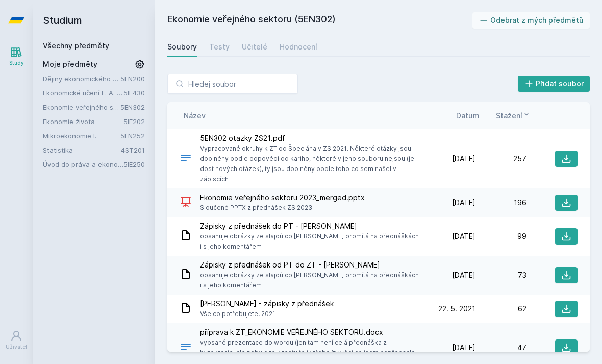  I want to click on div: 73, so click(501, 275).